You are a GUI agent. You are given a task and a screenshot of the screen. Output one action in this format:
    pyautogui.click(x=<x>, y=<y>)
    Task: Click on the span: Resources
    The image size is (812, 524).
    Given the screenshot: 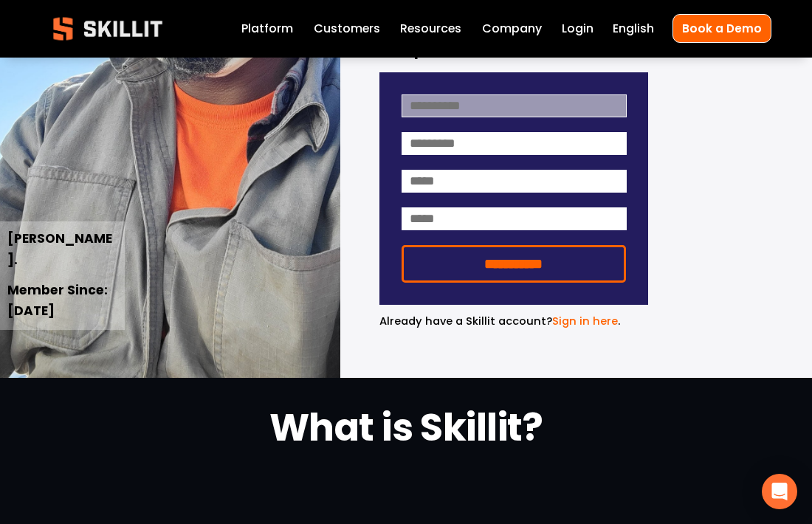 What is the action you would take?
    pyautogui.click(x=430, y=29)
    